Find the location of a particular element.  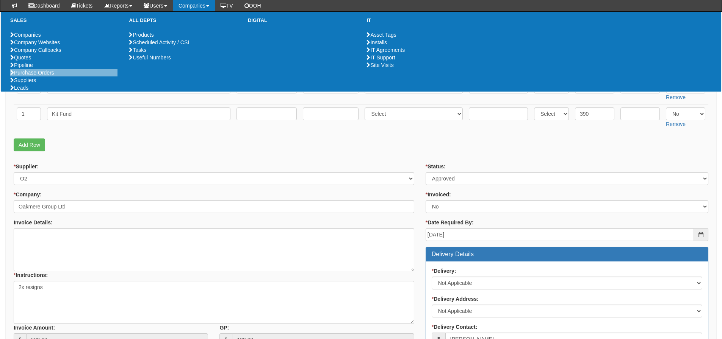

a: Leads is located at coordinates (19, 88).